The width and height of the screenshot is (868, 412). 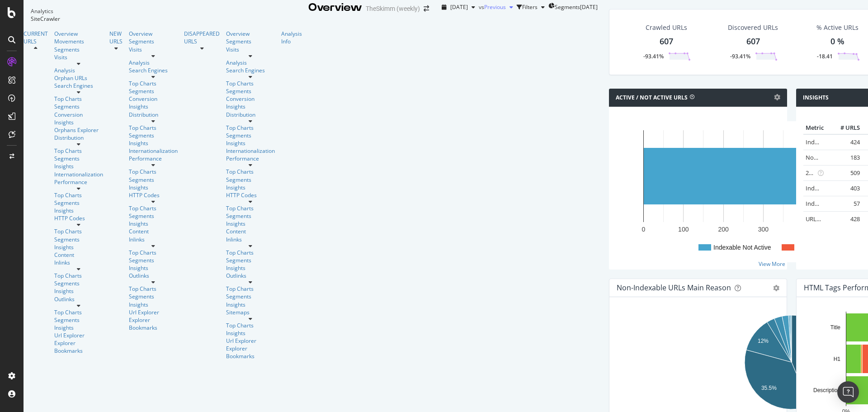 I want to click on div: Inlinks, so click(x=153, y=239).